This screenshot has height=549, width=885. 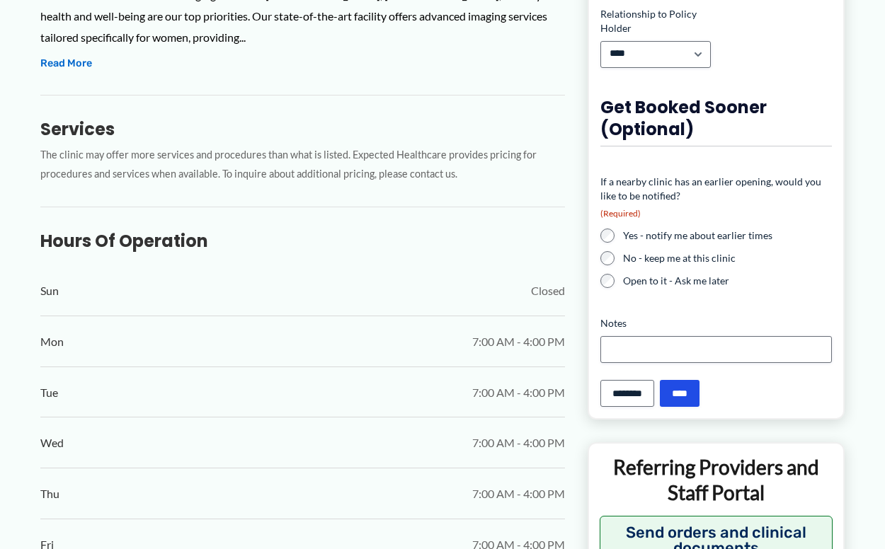 What do you see at coordinates (50, 494) in the screenshot?
I see `span: Thu` at bounding box center [50, 494].